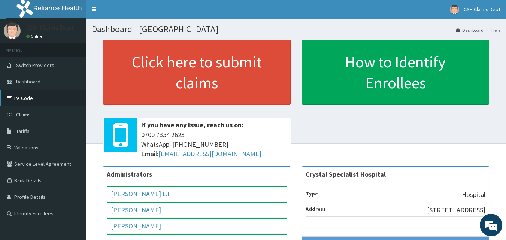 The image size is (506, 240). What do you see at coordinates (482, 9) in the screenshot?
I see `span: CSH Claims Dept` at bounding box center [482, 9].